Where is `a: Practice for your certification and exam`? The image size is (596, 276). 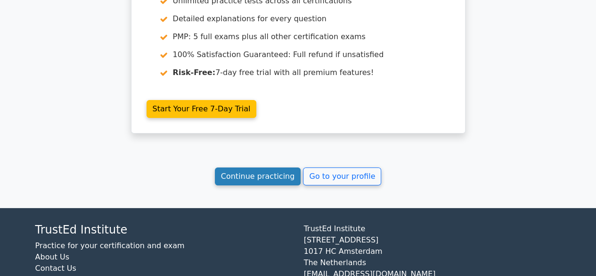
a: Practice for your certification and exam is located at coordinates (110, 245).